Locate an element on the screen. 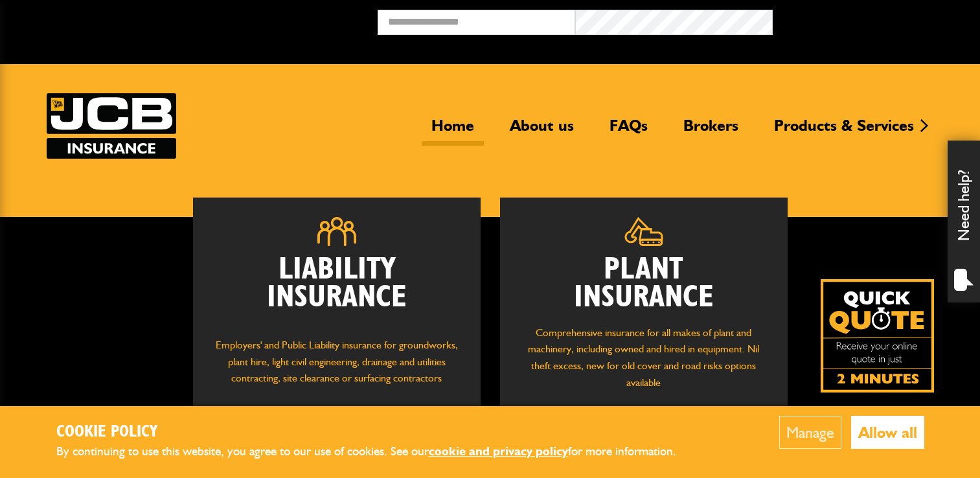 This screenshot has height=478, width=980. div: Need help? is located at coordinates (964, 222).